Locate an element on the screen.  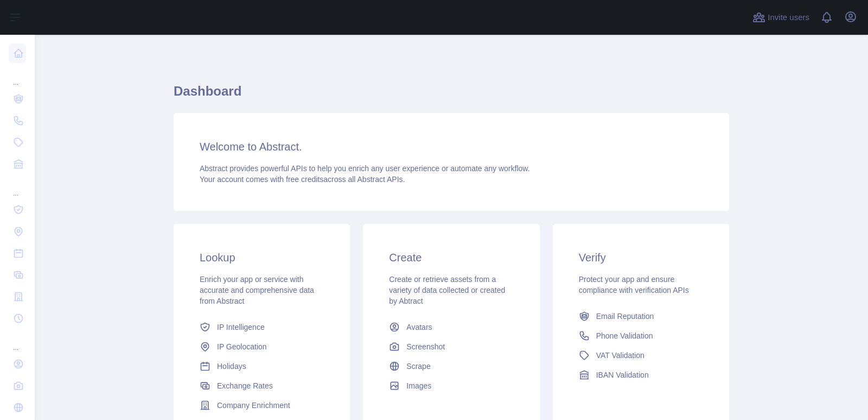
span: IP Intelligence is located at coordinates (241, 327).